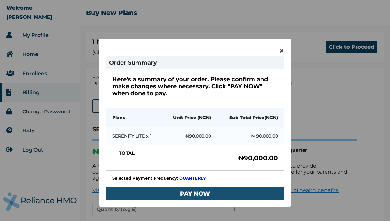  I want to click on th: Plans, so click(134, 118).